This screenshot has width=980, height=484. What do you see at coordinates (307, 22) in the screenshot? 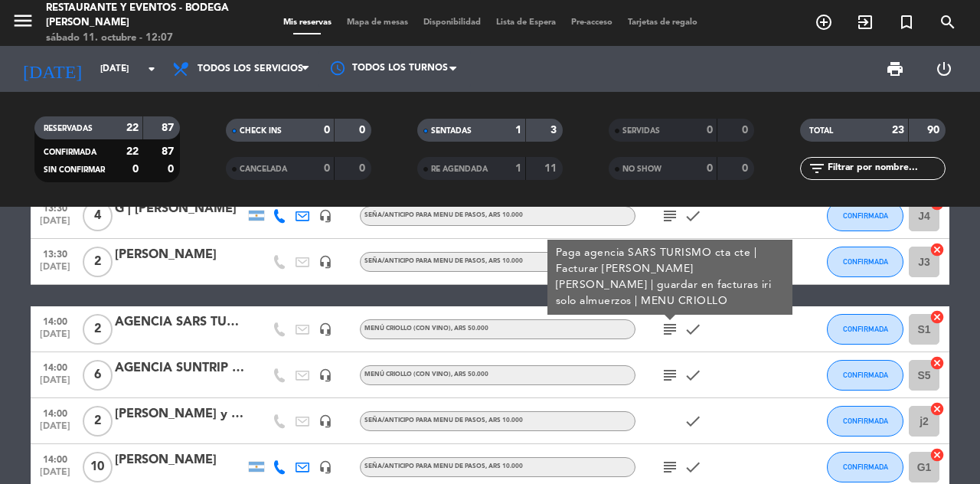
I see `span: Mis reservas` at bounding box center [307, 22].